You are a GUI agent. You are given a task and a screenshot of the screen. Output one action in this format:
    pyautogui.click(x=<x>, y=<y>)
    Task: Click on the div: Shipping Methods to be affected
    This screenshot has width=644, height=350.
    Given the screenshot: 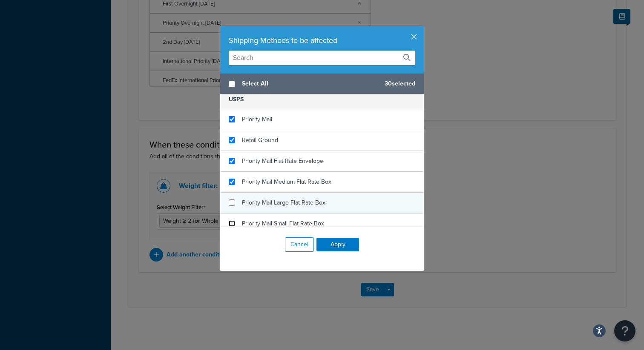 What is the action you would take?
    pyautogui.click(x=322, y=40)
    